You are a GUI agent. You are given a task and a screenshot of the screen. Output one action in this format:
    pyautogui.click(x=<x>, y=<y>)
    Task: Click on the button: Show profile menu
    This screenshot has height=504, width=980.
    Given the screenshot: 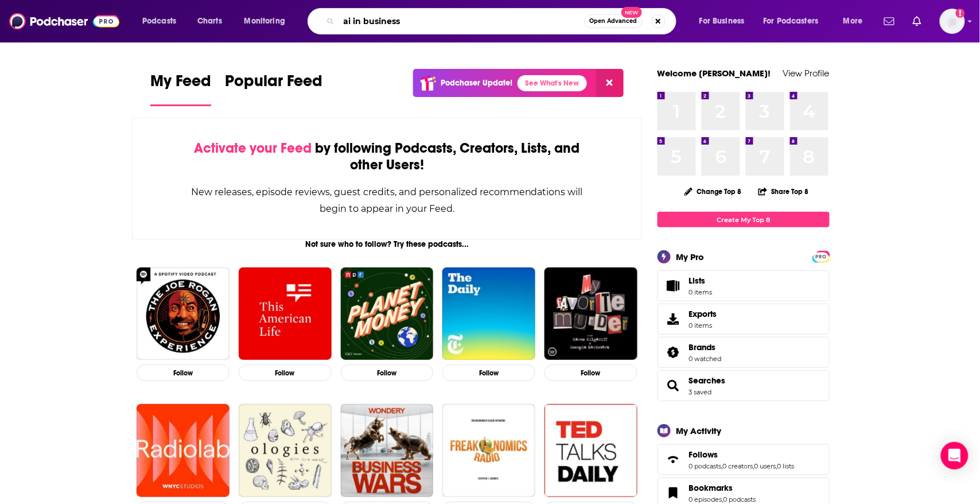 What is the action you would take?
    pyautogui.click(x=952, y=21)
    